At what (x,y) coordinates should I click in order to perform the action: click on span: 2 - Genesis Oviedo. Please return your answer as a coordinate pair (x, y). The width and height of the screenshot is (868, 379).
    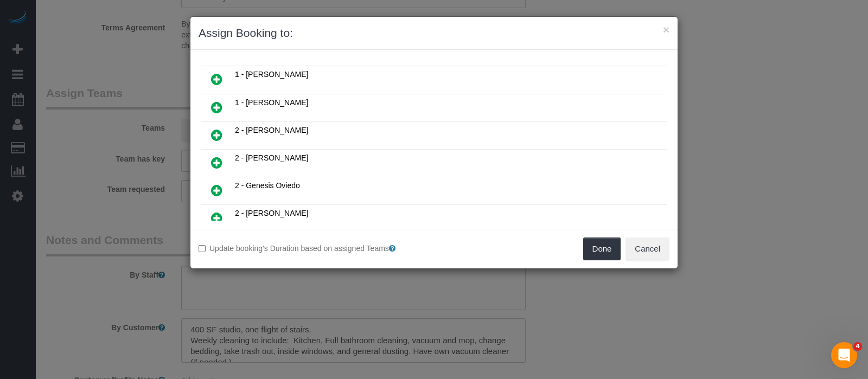
    Looking at the image, I should click on (267, 185).